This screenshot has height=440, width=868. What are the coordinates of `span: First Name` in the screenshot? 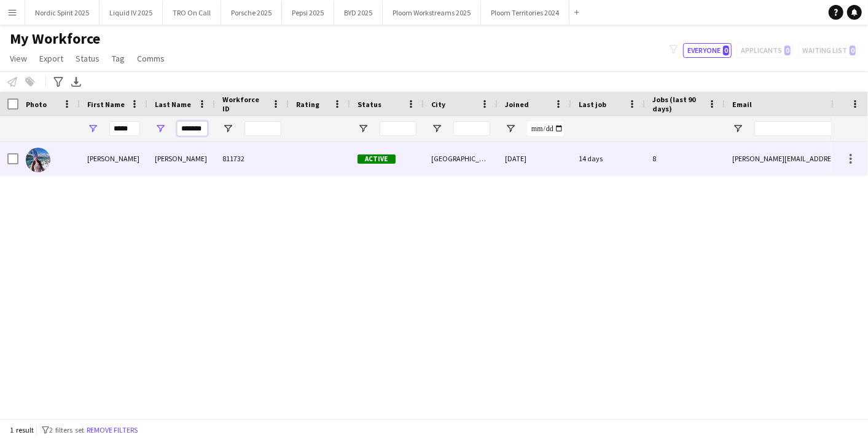 It's located at (105, 104).